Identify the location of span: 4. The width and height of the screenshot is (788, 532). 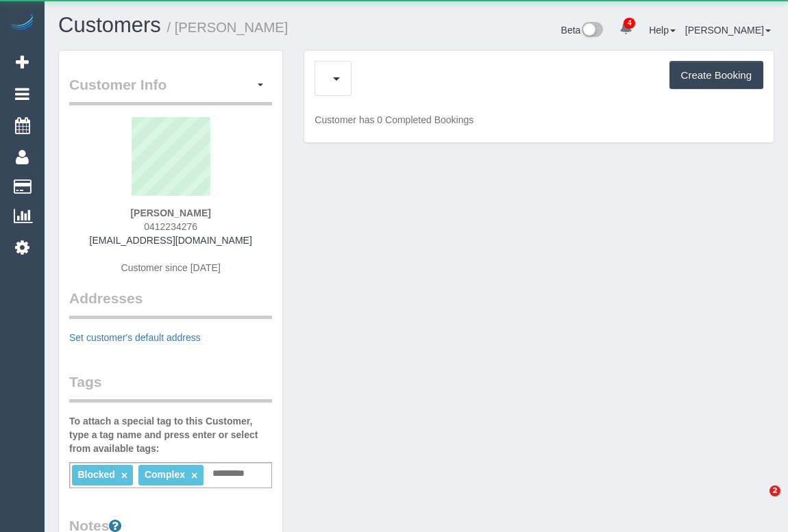
(629, 23).